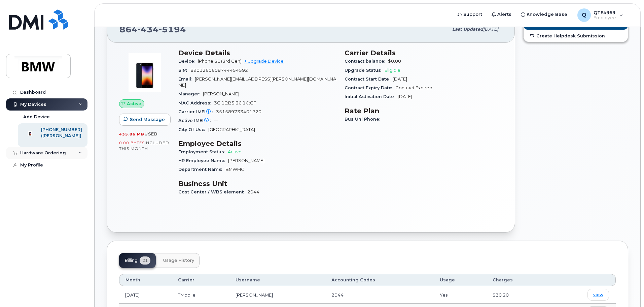 This screenshot has height=307, width=644. What do you see at coordinates (371, 96) in the screenshot?
I see `span: Initial Activation Date` at bounding box center [371, 96].